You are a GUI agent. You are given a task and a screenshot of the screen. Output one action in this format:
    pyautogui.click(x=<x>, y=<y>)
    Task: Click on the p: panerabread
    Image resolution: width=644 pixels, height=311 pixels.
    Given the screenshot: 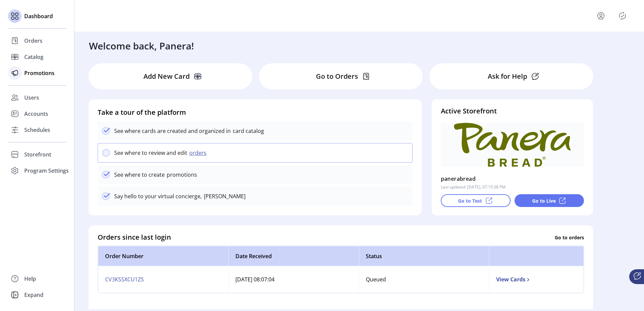 What is the action you would take?
    pyautogui.click(x=458, y=178)
    